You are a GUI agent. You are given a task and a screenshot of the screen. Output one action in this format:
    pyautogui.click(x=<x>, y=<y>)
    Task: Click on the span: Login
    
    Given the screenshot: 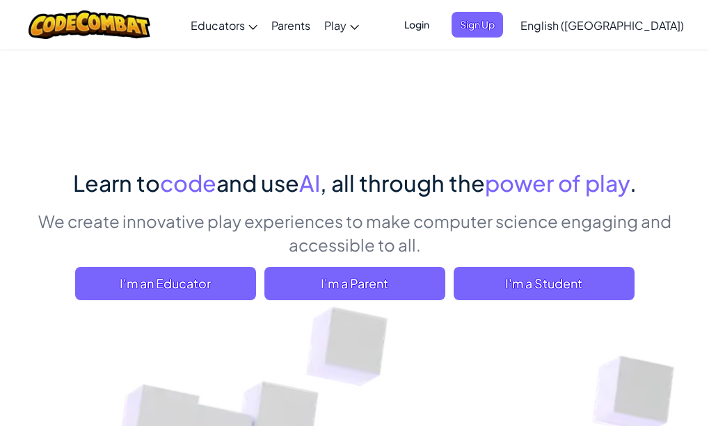 What is the action you would take?
    pyautogui.click(x=417, y=24)
    